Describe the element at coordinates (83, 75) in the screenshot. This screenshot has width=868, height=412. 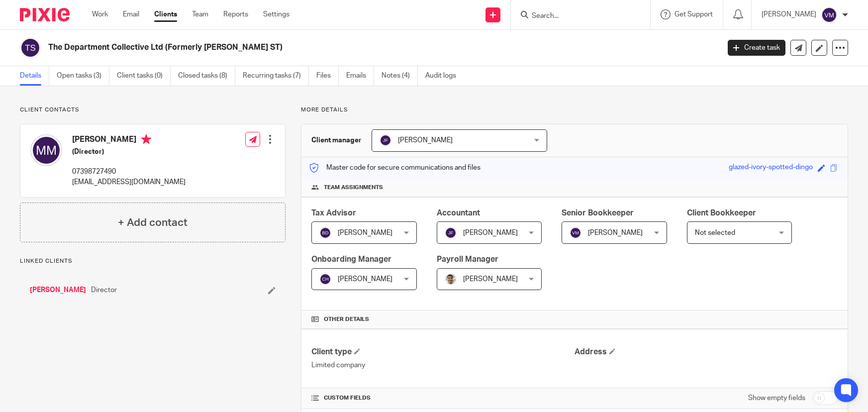
I see `a: Open tasks (3)` at that location.